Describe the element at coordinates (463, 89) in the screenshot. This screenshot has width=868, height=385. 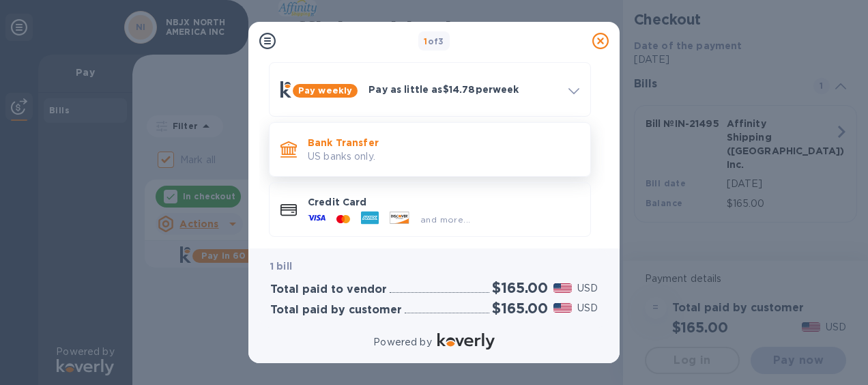
I see `p: Pay as little as $14.78 per week` at that location.